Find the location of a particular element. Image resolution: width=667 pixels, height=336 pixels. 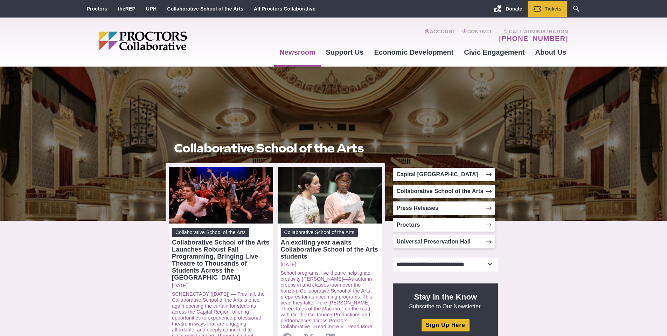

a: Donate is located at coordinates (508, 9).